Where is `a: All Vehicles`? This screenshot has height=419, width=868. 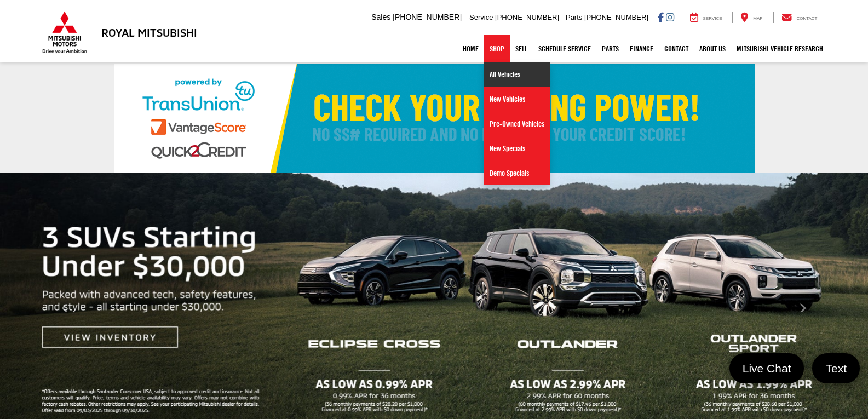
a: All Vehicles is located at coordinates (517, 75).